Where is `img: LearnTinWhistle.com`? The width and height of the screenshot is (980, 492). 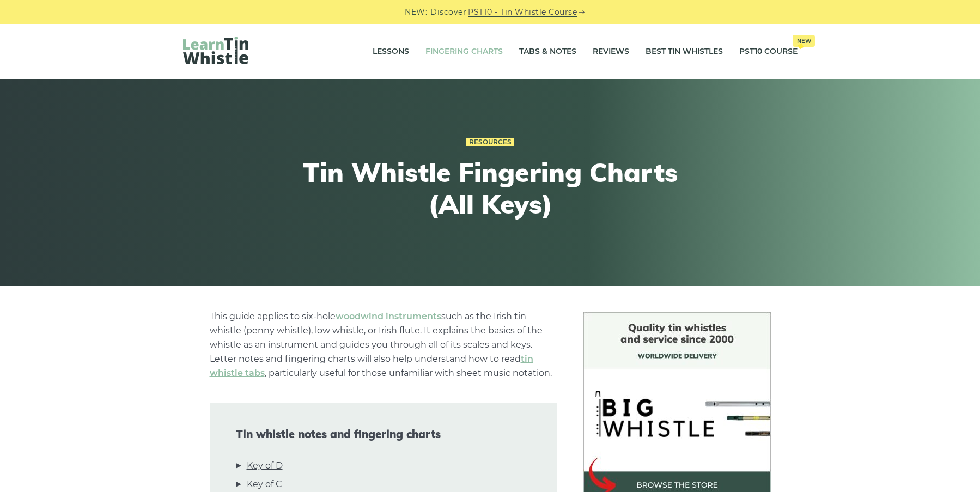 img: LearnTinWhistle.com is located at coordinates (216, 50).